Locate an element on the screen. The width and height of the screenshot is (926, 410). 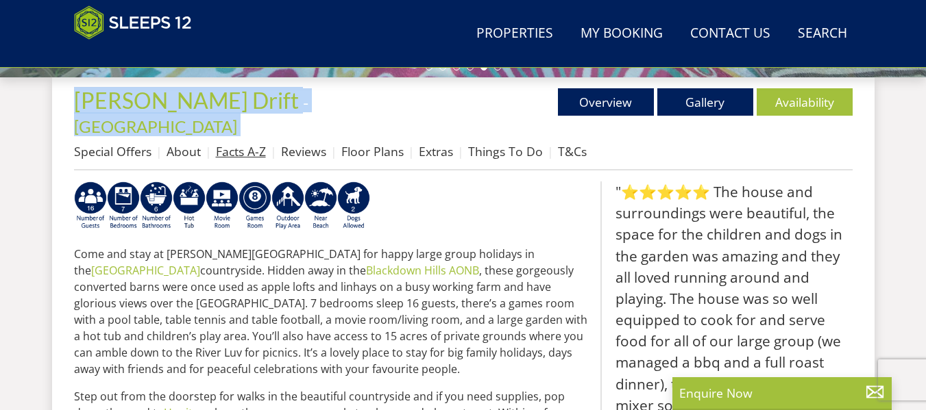
img: AD_4nXcXNpYDZXOBbgKRPEBCaCiOIsoVeJcYnRY4YZ47RmIfjOLfmwdYBtQTxcKJd6HVFC_WLGi2mB_1lWquKfYs6Lp6-6TPV... is located at coordinates (156, 206).